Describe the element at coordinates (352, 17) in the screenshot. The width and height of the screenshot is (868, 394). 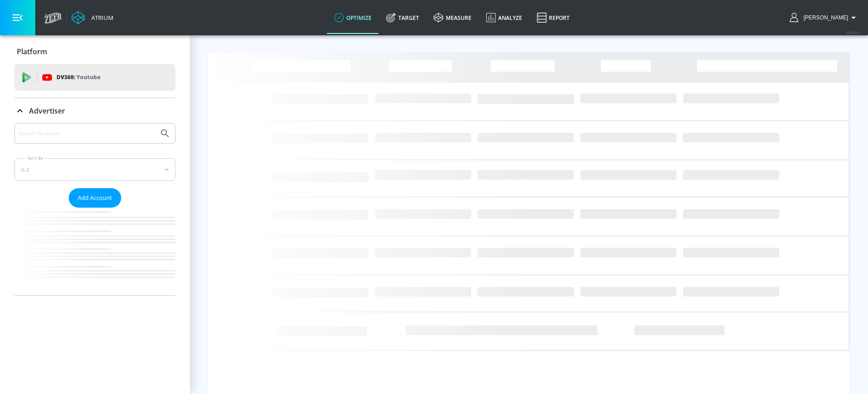
I see `a: optimize` at that location.